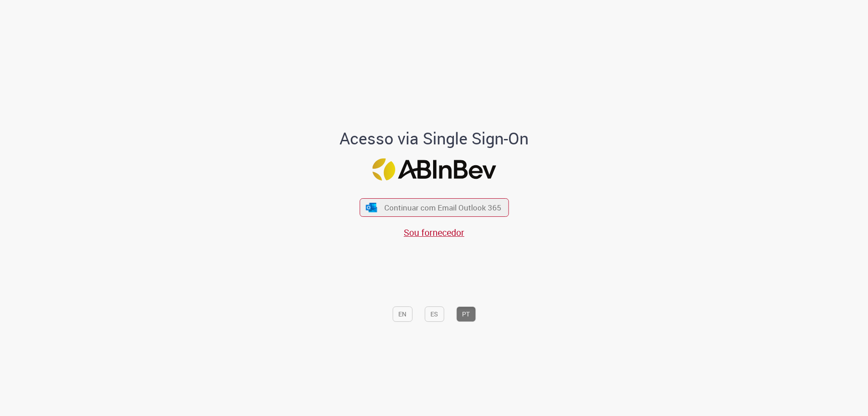  I want to click on img: ícone Azure/Microsoft 360, so click(372, 207).